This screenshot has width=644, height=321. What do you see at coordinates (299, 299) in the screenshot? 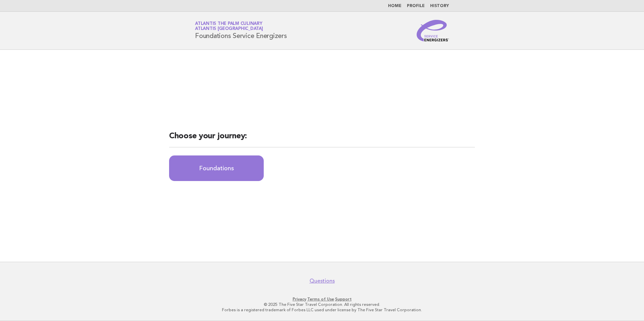
I see `a: Privacy` at bounding box center [299, 299].